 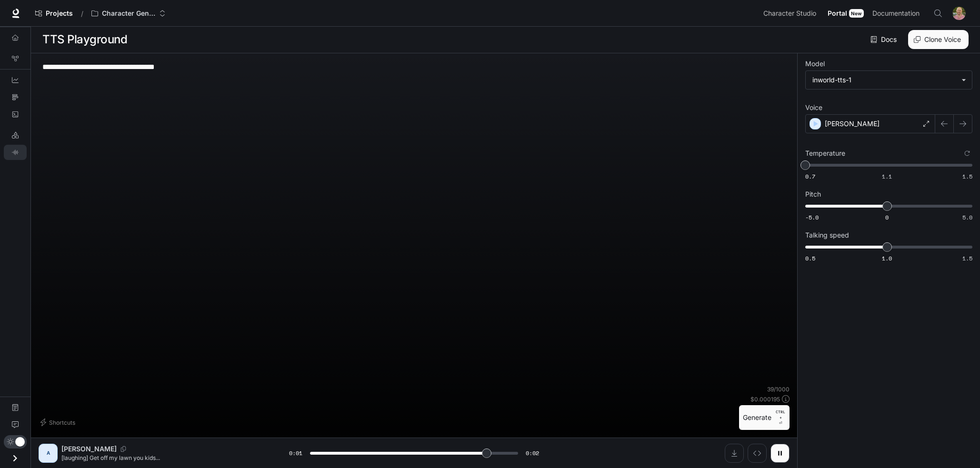 What do you see at coordinates (791, 14) in the screenshot?
I see `a: Character Studio` at bounding box center [791, 14].